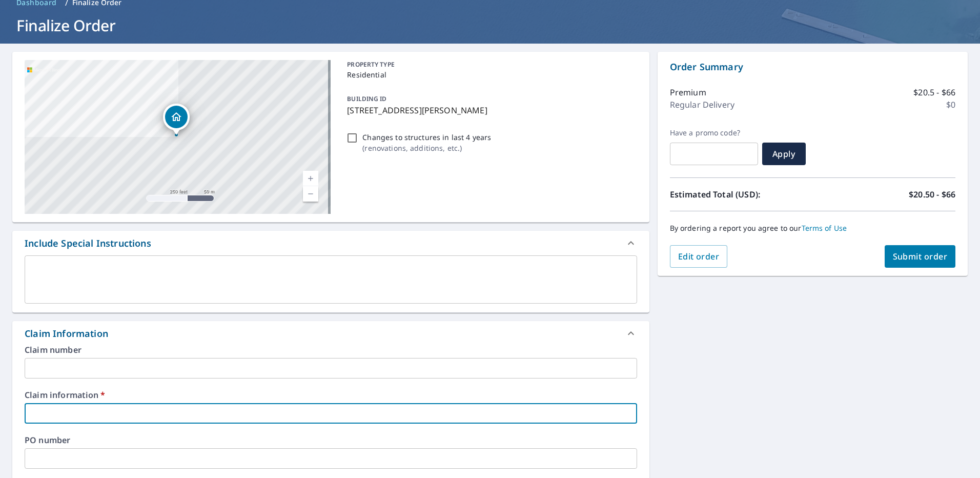 This screenshot has height=478, width=980. Describe the element at coordinates (741, 194) in the screenshot. I see `p: Estimated Total (USD):` at that location.